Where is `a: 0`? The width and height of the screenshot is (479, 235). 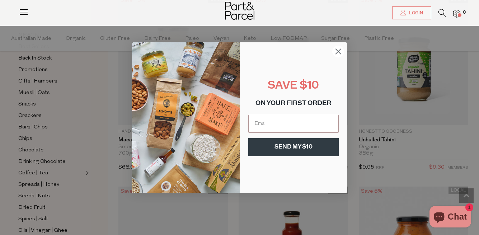 a: 0 is located at coordinates (457, 13).